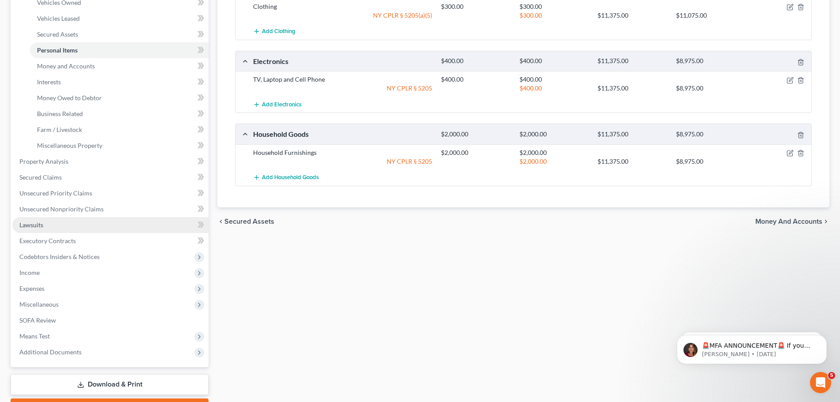  Describe the element at coordinates (69, 97) in the screenshot. I see `span: Money Owed to Debtor` at that location.